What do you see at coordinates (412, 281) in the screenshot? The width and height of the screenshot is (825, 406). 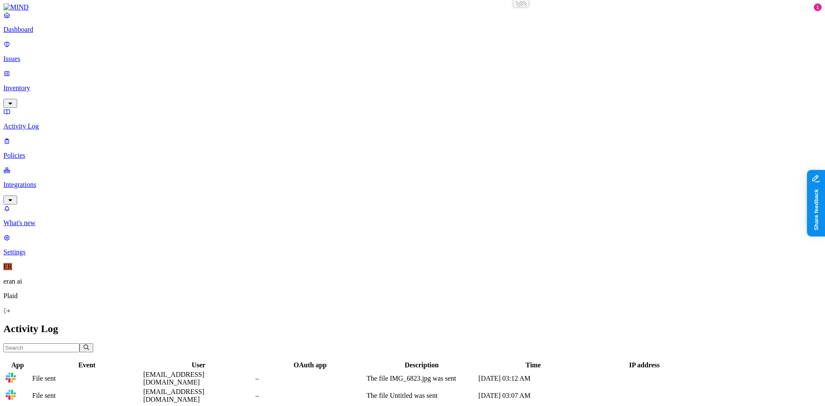 I see `p: eran ai` at bounding box center [412, 281].